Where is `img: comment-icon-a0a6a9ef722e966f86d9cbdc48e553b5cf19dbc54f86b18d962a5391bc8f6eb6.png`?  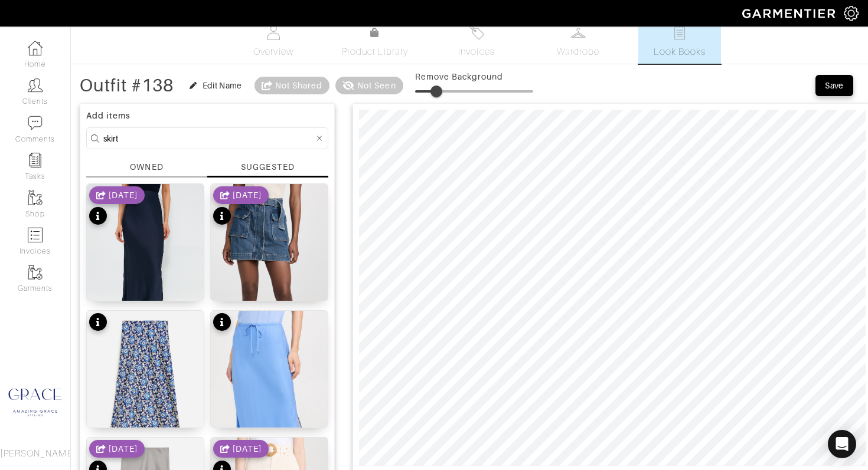 img: comment-icon-a0a6a9ef722e966f86d9cbdc48e553b5cf19dbc54f86b18d962a5391bc8f6eb6.png is located at coordinates (35, 123).